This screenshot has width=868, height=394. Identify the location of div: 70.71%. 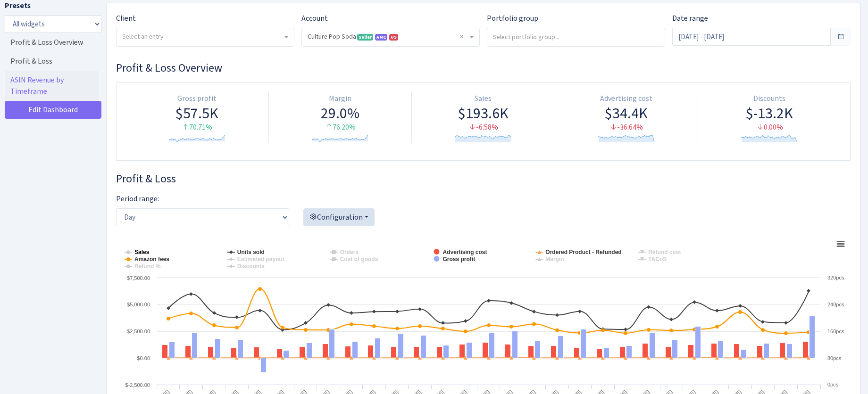
(197, 127).